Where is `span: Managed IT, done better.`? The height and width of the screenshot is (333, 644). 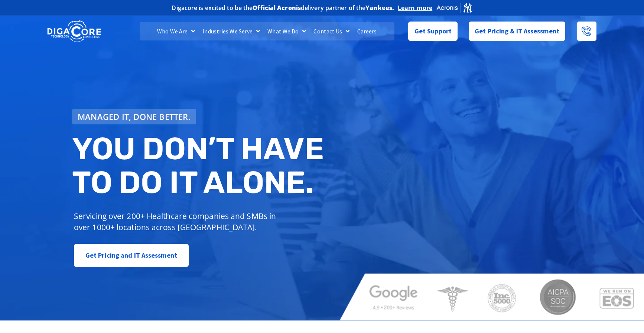
span: Managed IT, done better. is located at coordinates (134, 117).